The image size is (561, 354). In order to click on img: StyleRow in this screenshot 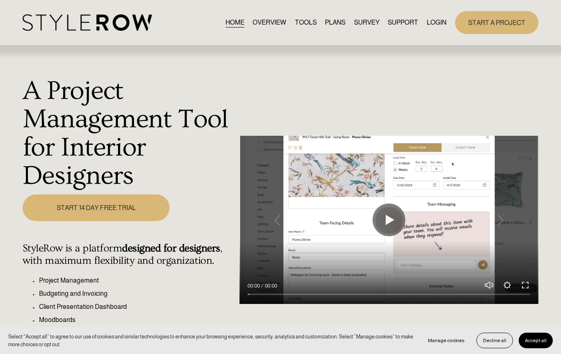, I will do `click(87, 23)`.